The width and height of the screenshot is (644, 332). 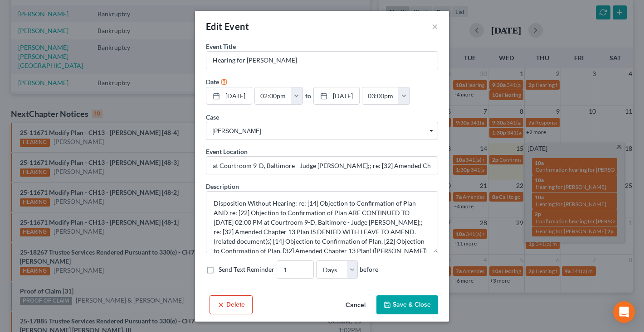 I want to click on label: Date, so click(x=212, y=82).